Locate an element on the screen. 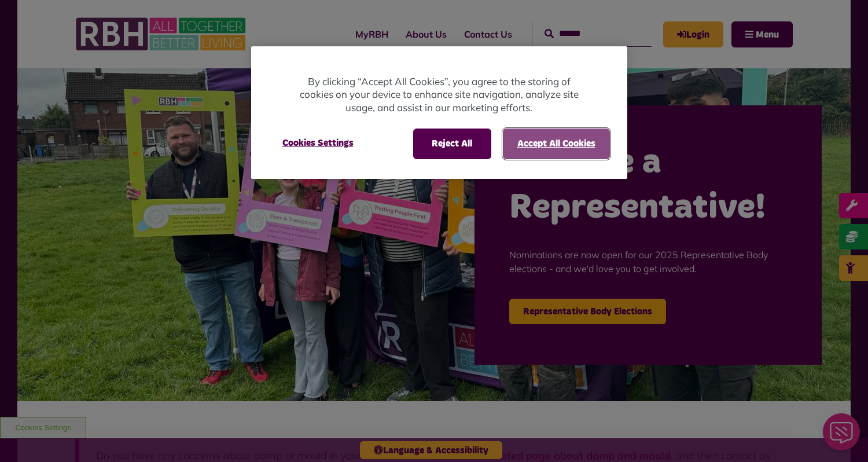  button: Cookies Settings is located at coordinates (318, 143).